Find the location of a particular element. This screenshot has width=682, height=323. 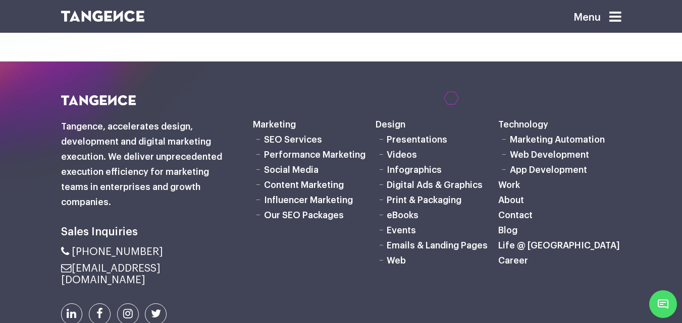

a: About is located at coordinates (511, 200).